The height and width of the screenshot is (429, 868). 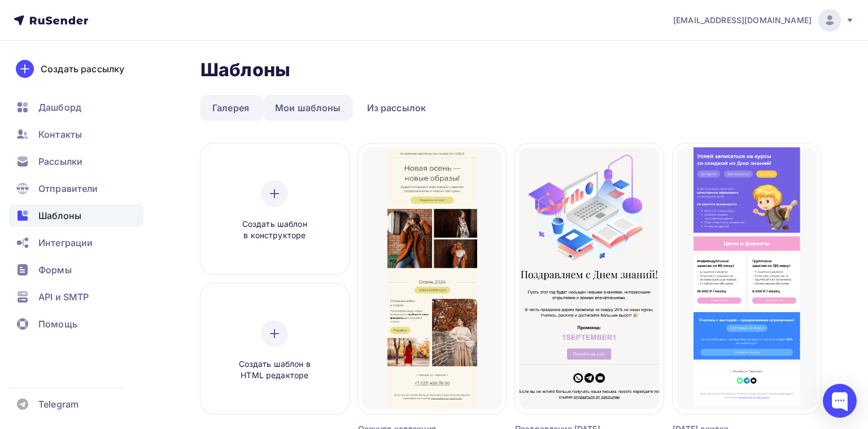 What do you see at coordinates (65, 243) in the screenshot?
I see `span: Интеграции` at bounding box center [65, 243].